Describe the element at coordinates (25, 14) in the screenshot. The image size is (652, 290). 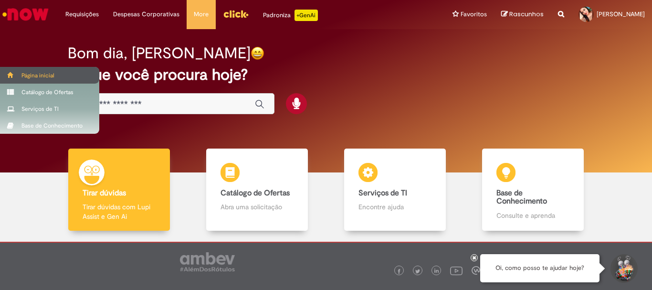
I see `img: ServiceNow` at that location.